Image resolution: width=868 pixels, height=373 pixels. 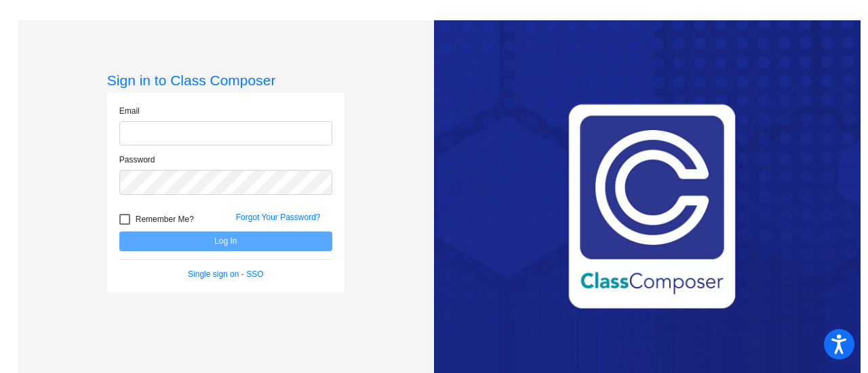 I want to click on label: Email, so click(x=130, y=111).